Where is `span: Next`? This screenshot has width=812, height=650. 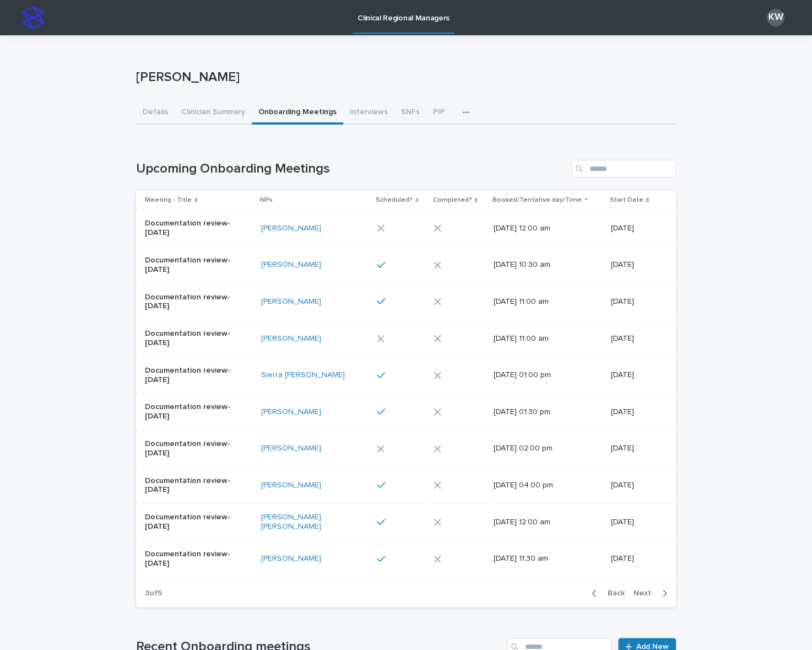 span: Next is located at coordinates (646, 593).